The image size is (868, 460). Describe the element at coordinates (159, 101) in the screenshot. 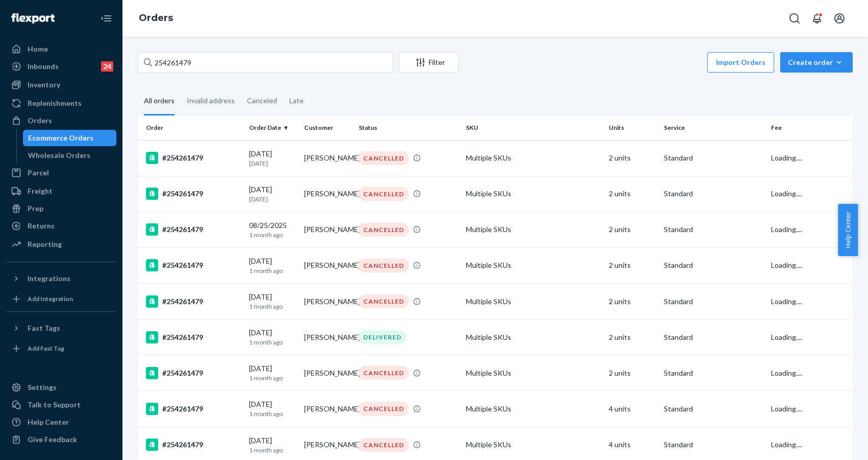

I see `div: All orders` at that location.